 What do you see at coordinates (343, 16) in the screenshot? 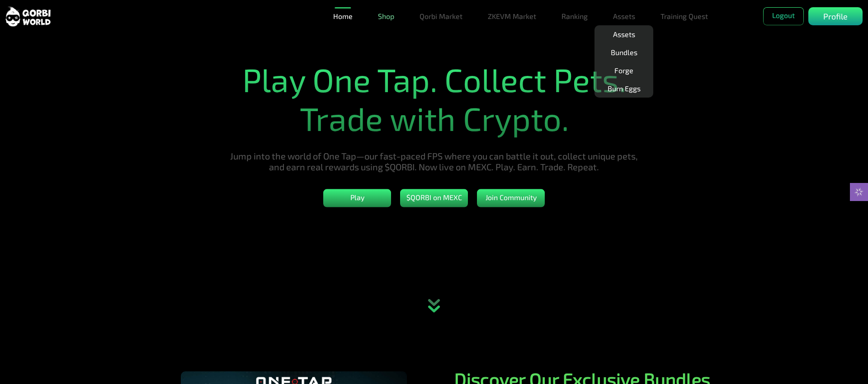
I see `a: Home` at bounding box center [343, 16].